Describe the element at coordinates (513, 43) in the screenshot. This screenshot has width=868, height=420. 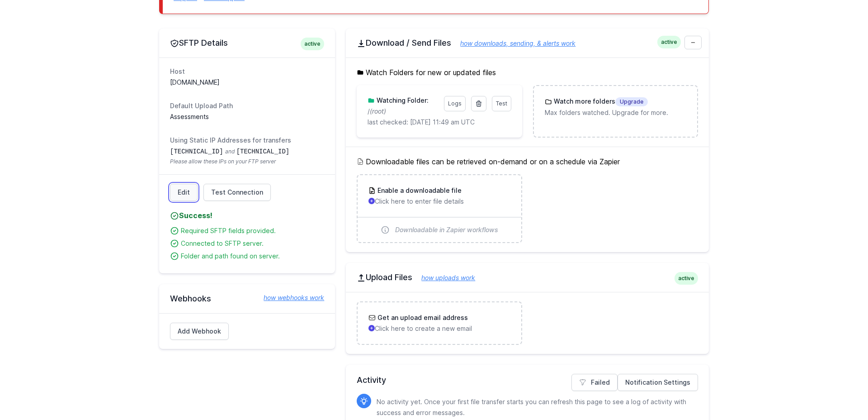
I see `a: how downloads, sending, & alerts work` at that location.